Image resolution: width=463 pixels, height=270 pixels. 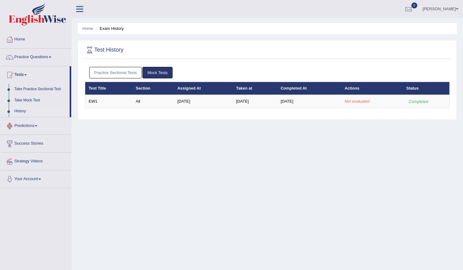 I want to click on a: Your Account, so click(x=36, y=178).